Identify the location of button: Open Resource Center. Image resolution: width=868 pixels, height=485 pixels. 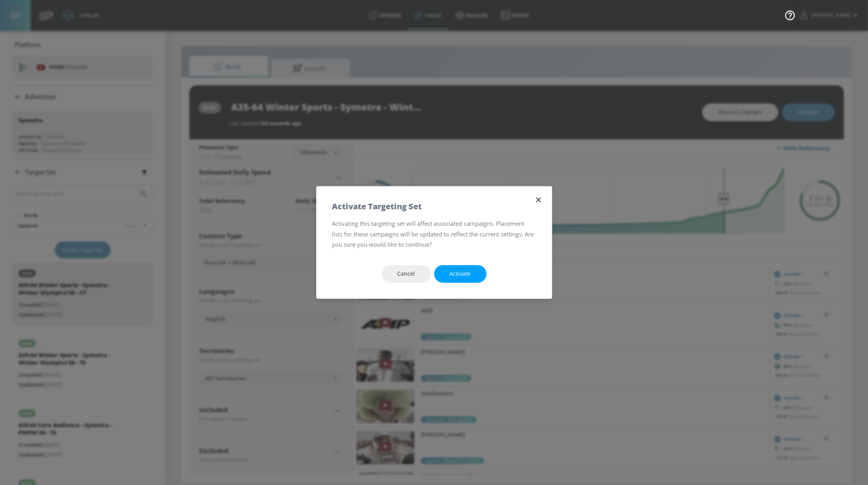
(790, 15).